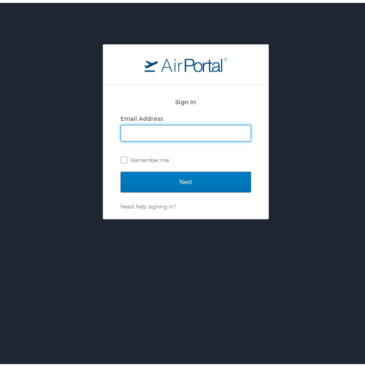  Describe the element at coordinates (186, 99) in the screenshot. I see `h2: Sign In` at that location.